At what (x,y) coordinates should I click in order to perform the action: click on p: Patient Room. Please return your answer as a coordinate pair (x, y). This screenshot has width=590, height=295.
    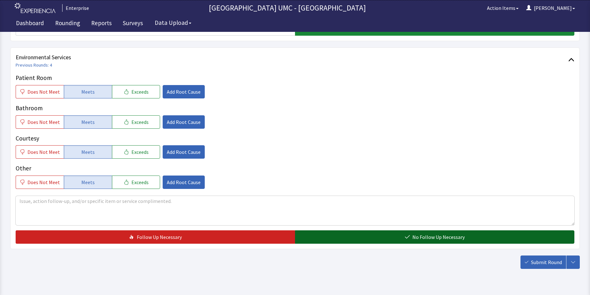
    Looking at the image, I should click on (295, 78).